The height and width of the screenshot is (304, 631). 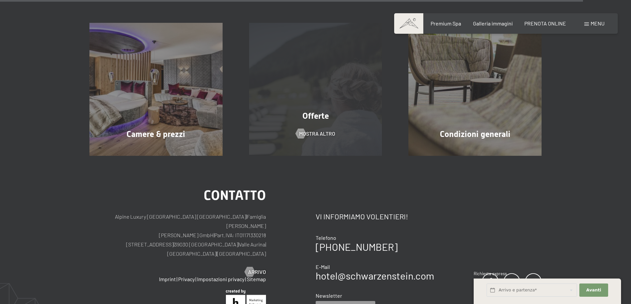 I want to click on span: Avanti, so click(x=593, y=290).